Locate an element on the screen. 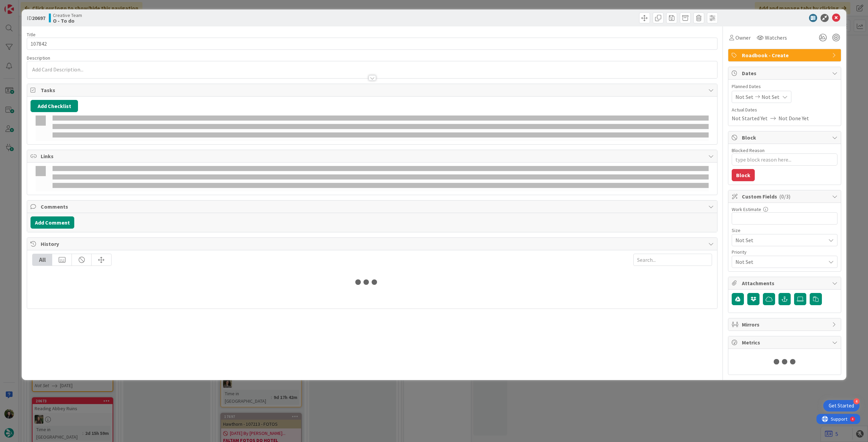 This screenshot has width=868, height=442. button: Add Checklist is located at coordinates (54, 106).